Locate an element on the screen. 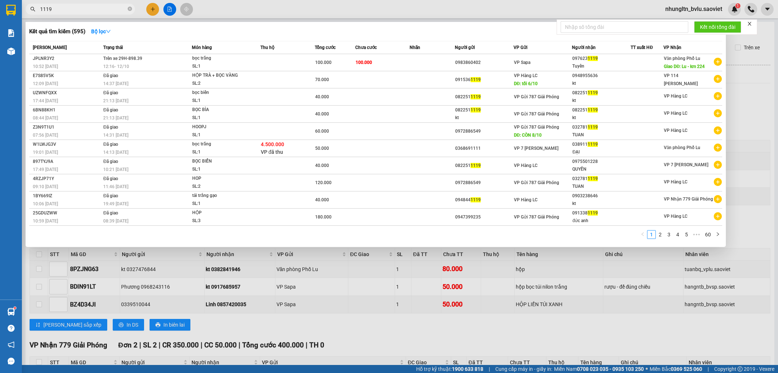 This screenshot has height=373, width=778. span: close-circle is located at coordinates (130, 9).